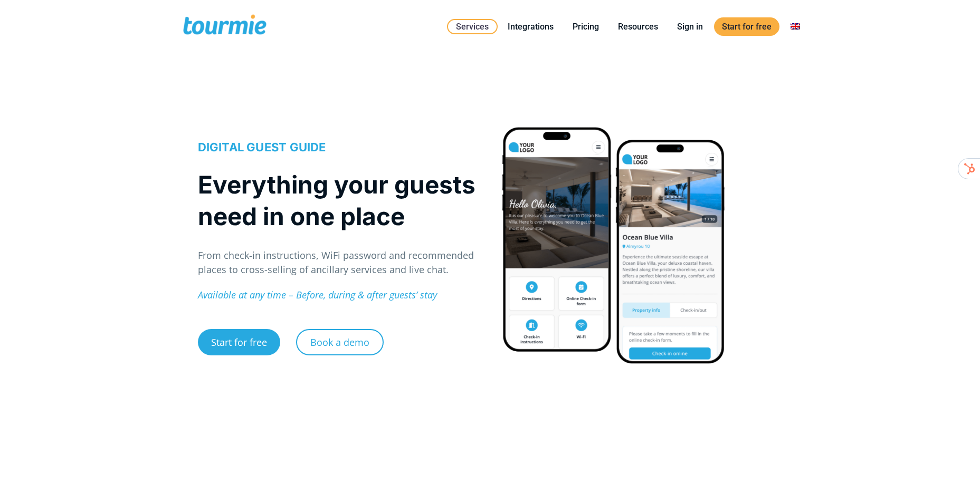  Describe the element at coordinates (530, 27) in the screenshot. I see `a: Integrations` at that location.